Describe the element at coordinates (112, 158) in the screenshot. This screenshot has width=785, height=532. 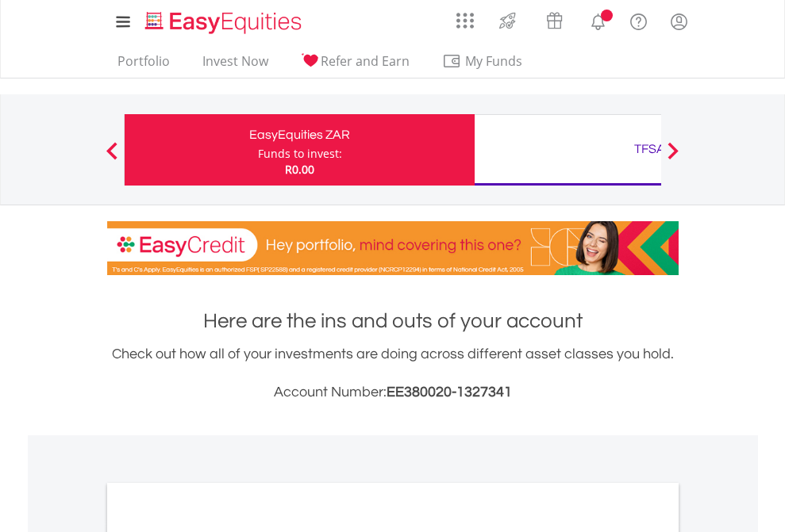
I see `button: Previous` at that location.